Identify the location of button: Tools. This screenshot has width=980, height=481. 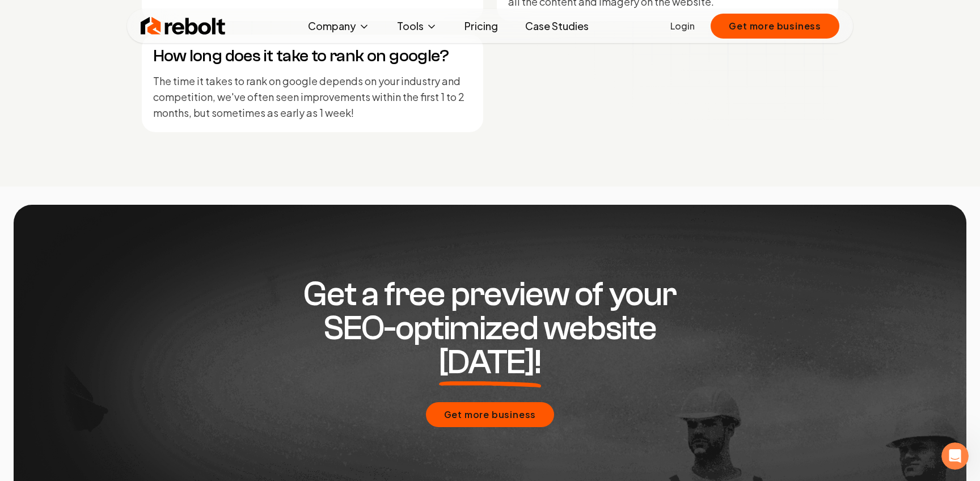
(417, 26).